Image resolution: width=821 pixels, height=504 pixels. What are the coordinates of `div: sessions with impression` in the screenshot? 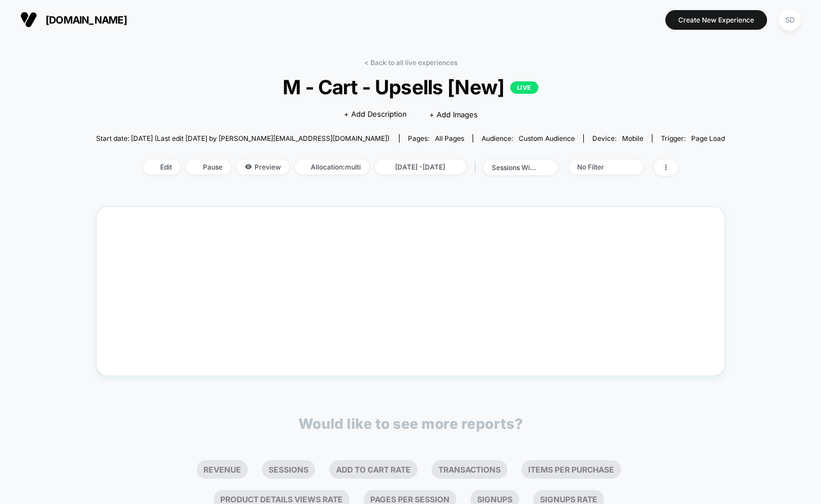 It's located at (514, 168).